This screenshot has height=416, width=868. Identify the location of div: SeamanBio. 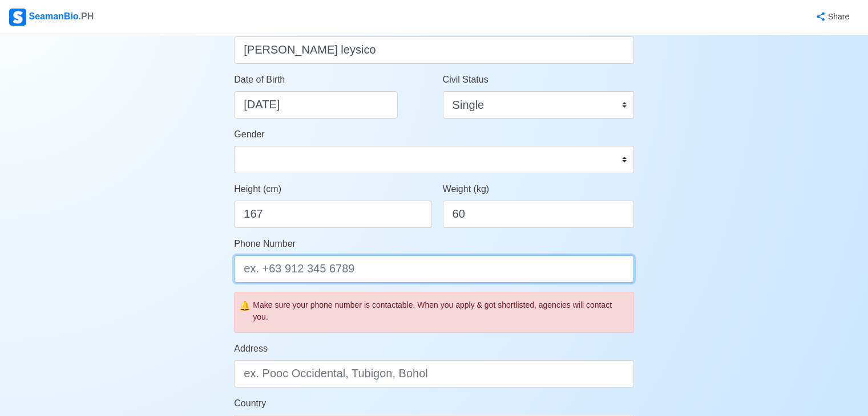
(51, 17).